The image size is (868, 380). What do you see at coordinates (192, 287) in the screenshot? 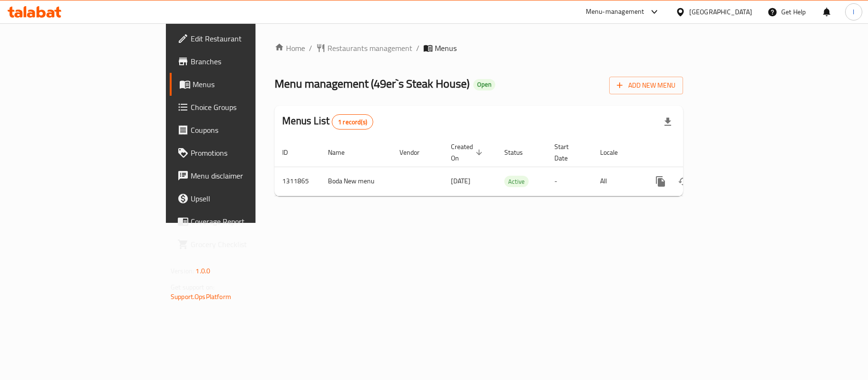
I see `span: Get support on:` at bounding box center [192, 287].